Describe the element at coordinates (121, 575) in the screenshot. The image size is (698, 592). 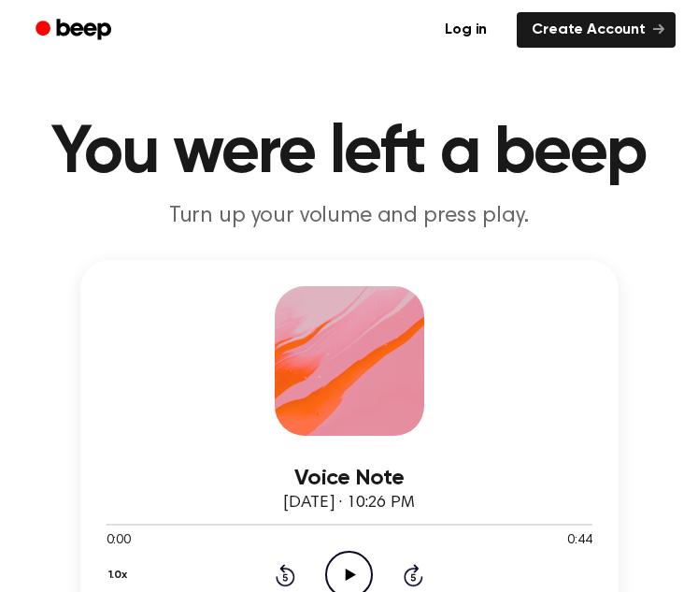
I see `button: 1.0x` at that location.